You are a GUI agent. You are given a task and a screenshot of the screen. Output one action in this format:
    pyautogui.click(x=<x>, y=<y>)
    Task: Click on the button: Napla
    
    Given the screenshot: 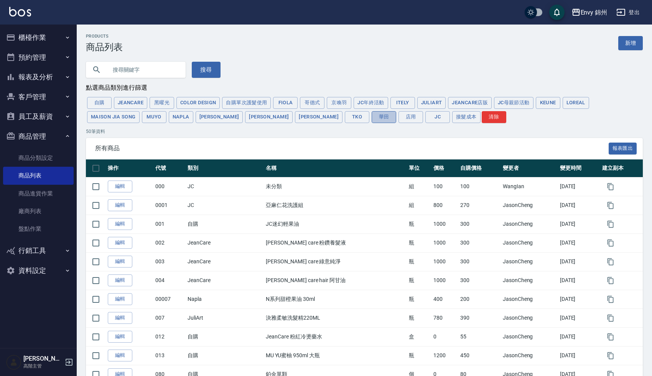 What is the action you would take?
    pyautogui.click(x=181, y=117)
    